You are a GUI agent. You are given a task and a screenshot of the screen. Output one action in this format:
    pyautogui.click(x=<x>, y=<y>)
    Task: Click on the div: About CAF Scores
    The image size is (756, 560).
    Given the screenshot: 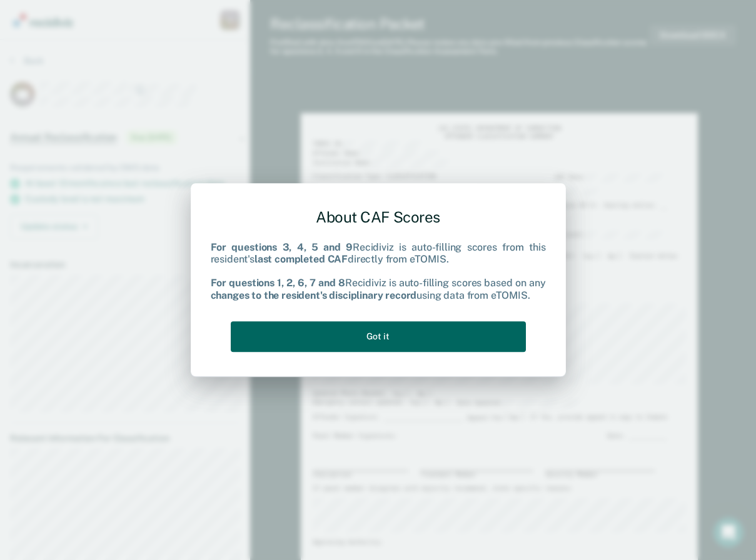 What is the action you would take?
    pyautogui.click(x=378, y=217)
    